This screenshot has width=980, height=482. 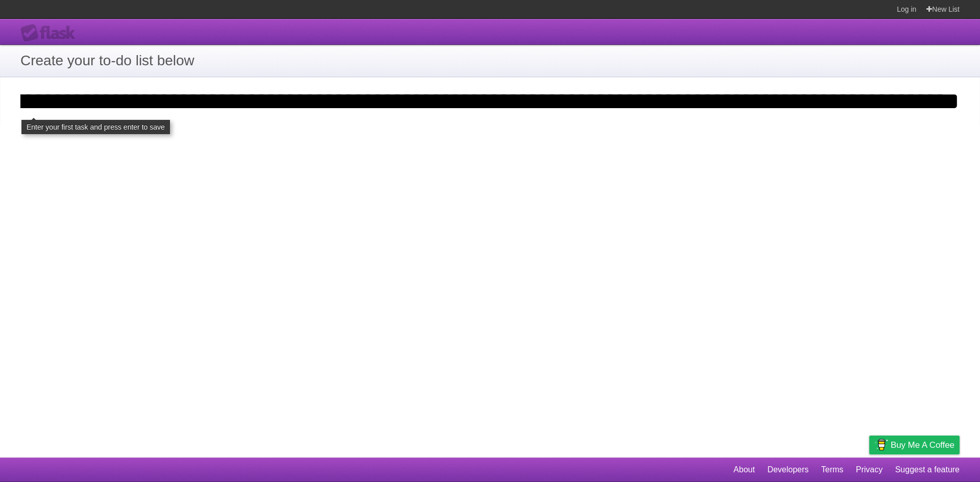 What do you see at coordinates (914, 445) in the screenshot?
I see `a: Buy me a coffee` at bounding box center [914, 445].